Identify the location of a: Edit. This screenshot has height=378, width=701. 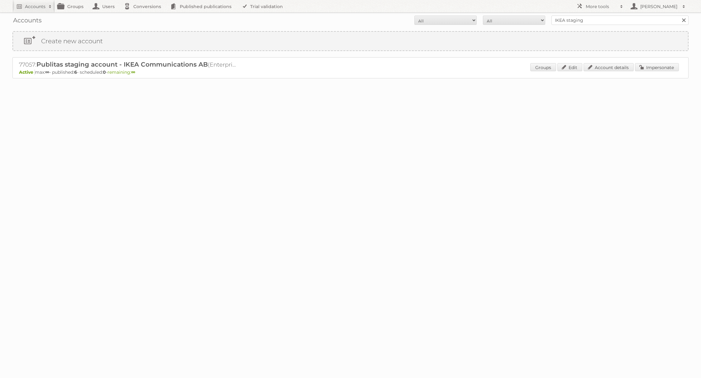
(570, 67).